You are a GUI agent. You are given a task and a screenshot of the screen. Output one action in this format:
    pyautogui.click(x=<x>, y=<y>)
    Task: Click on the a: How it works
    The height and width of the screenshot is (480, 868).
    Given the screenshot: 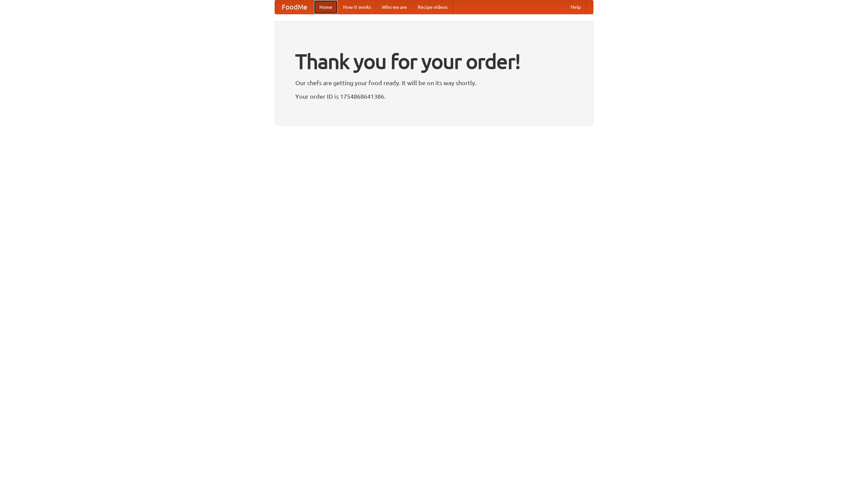 What is the action you would take?
    pyautogui.click(x=357, y=7)
    